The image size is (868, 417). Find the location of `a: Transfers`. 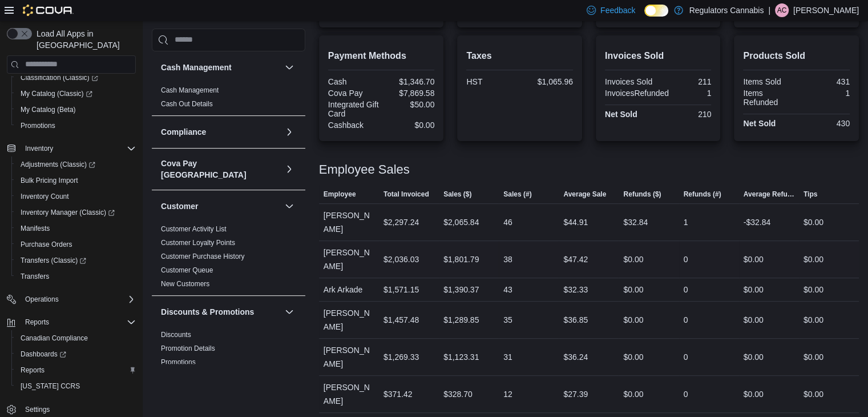

a: Transfers is located at coordinates (35, 276).